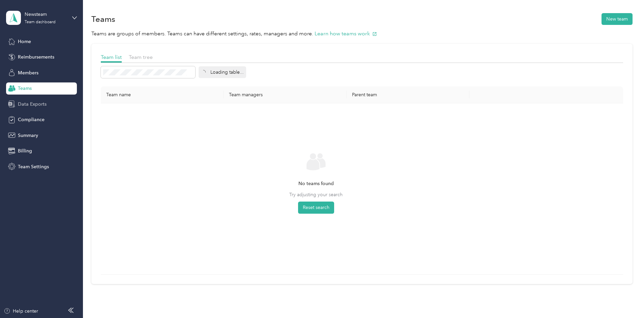 This screenshot has width=644, height=318. What do you see at coordinates (316, 184) in the screenshot?
I see `span: No teams found` at bounding box center [316, 184].